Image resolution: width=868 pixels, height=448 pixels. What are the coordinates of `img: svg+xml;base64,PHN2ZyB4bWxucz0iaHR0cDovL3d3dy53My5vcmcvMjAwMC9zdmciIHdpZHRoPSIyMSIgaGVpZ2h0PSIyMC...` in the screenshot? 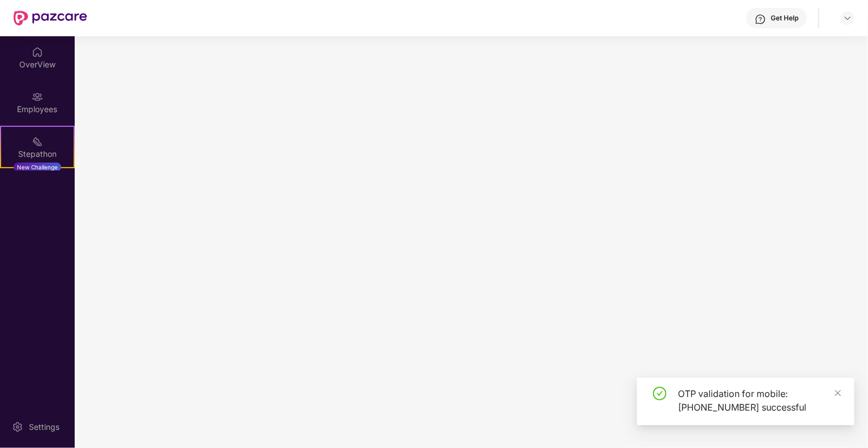 It's located at (38, 142).